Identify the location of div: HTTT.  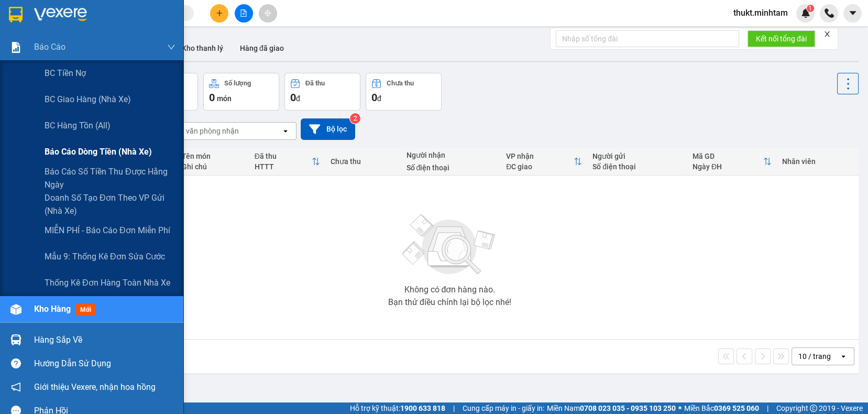
(283, 167).